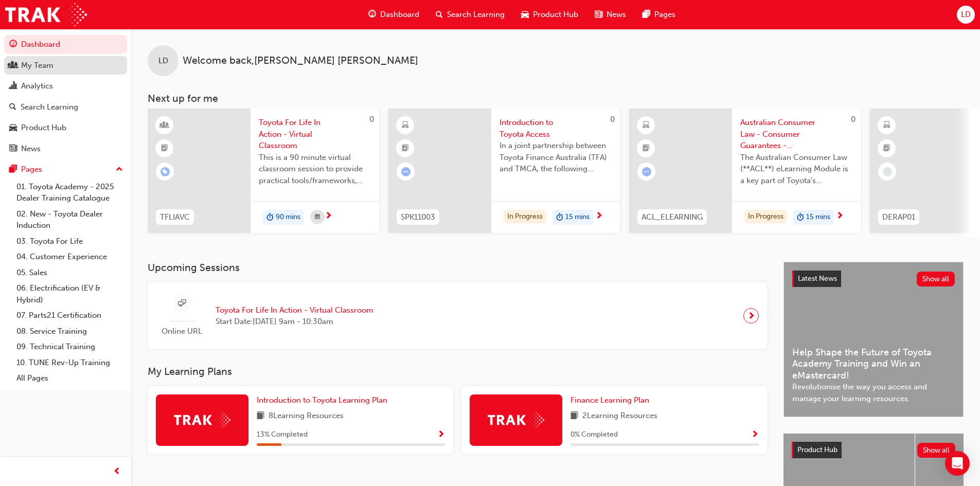 The image size is (980, 486). Describe the element at coordinates (887, 172) in the screenshot. I see `span: learningRecordVerb_NONE-icon` at that location.